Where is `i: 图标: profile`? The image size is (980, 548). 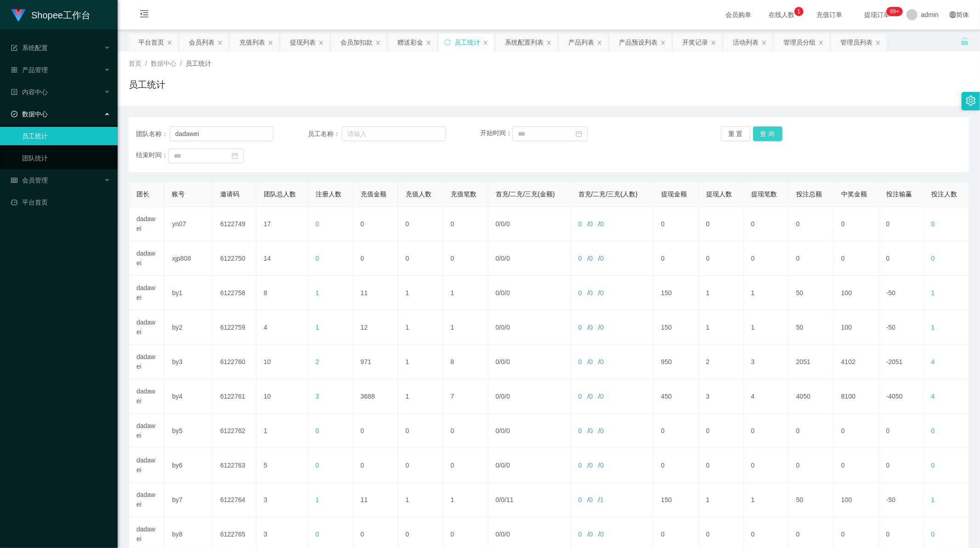
i: 图标: profile is located at coordinates (14, 92).